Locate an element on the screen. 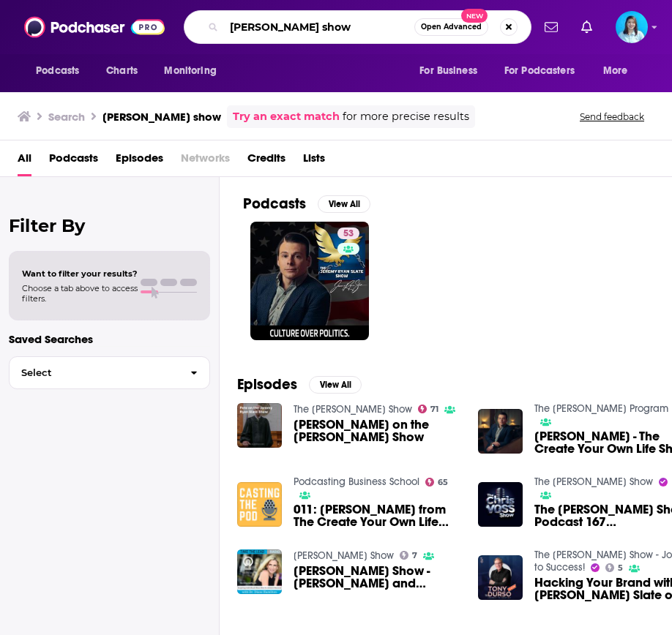  span: For Podcasters is located at coordinates (540, 71).